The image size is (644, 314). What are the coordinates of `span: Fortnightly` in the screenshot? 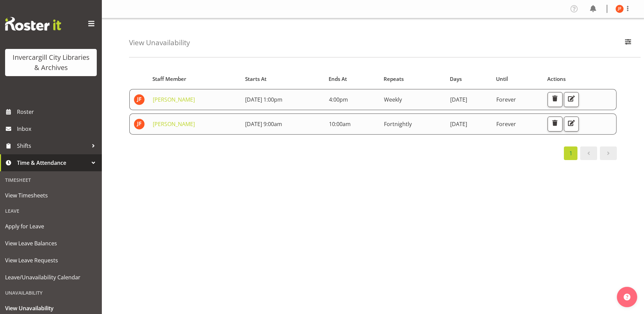 It's located at (398, 124).